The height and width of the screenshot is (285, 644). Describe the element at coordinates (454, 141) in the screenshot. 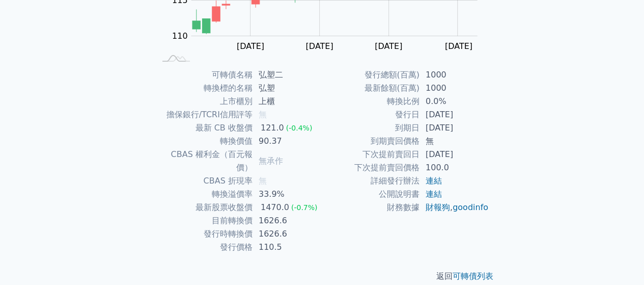

I see `td: 無` at that location.